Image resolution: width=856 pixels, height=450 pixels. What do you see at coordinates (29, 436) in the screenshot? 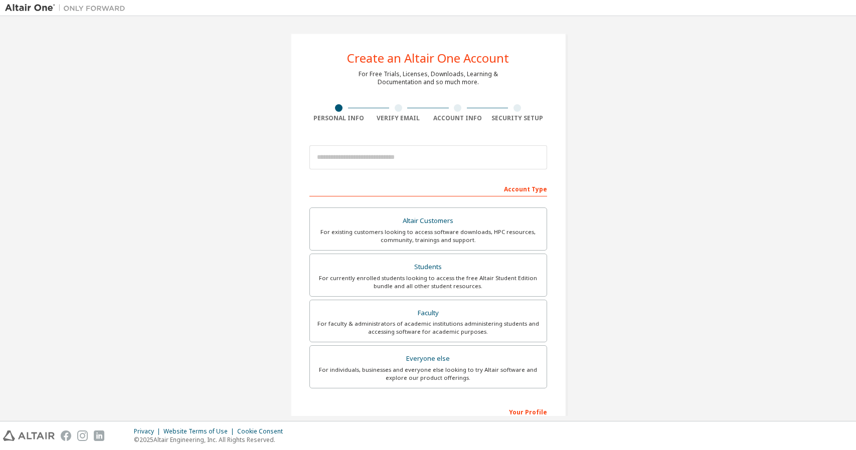
I see `img: altair_logo.svg` at bounding box center [29, 436].